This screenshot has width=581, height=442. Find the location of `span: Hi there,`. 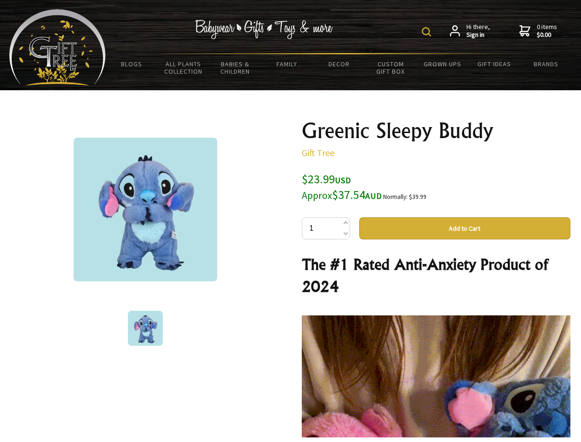

span: Hi there, is located at coordinates (478, 31).